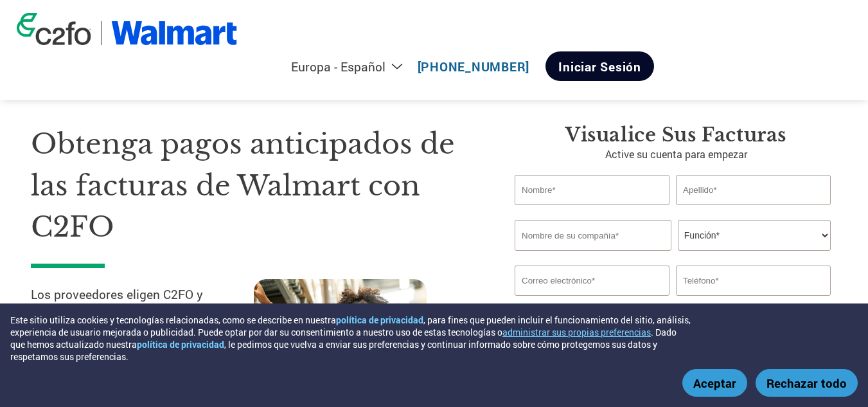  What do you see at coordinates (576, 331) in the screenshot?
I see `font: administrar sus propias preferencias` at bounding box center [576, 331].